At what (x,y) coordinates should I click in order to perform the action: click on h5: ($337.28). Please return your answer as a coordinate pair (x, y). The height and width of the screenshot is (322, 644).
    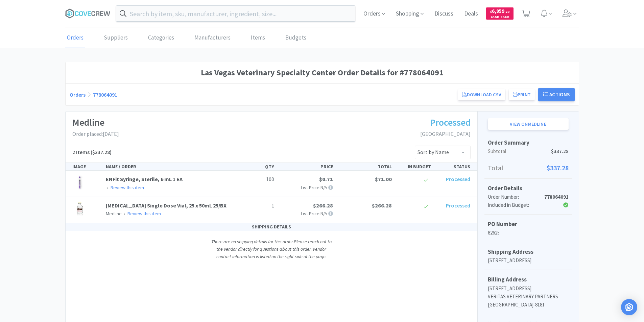
    Looking at the image, I should click on (92, 152).